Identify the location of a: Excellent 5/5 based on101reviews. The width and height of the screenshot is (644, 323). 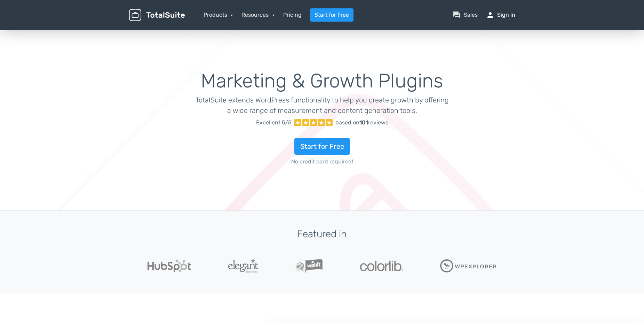
(322, 123).